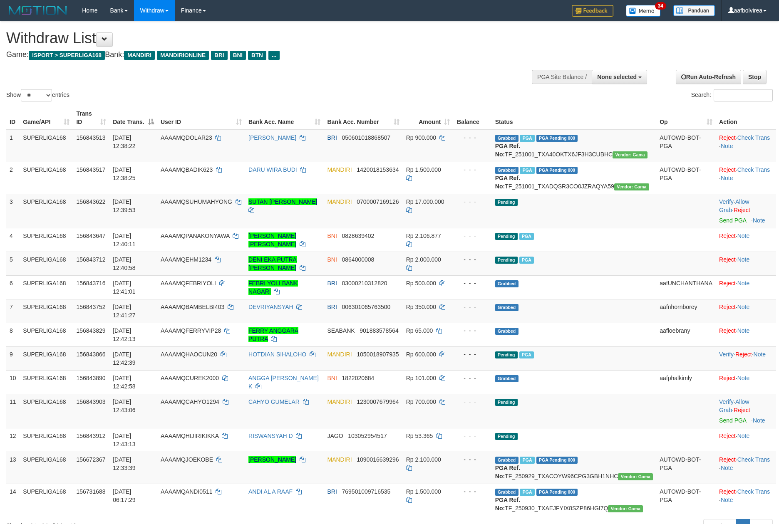  What do you see at coordinates (428, 118) in the screenshot?
I see `th: Amount: activate to sort column ascending` at bounding box center [428, 118].